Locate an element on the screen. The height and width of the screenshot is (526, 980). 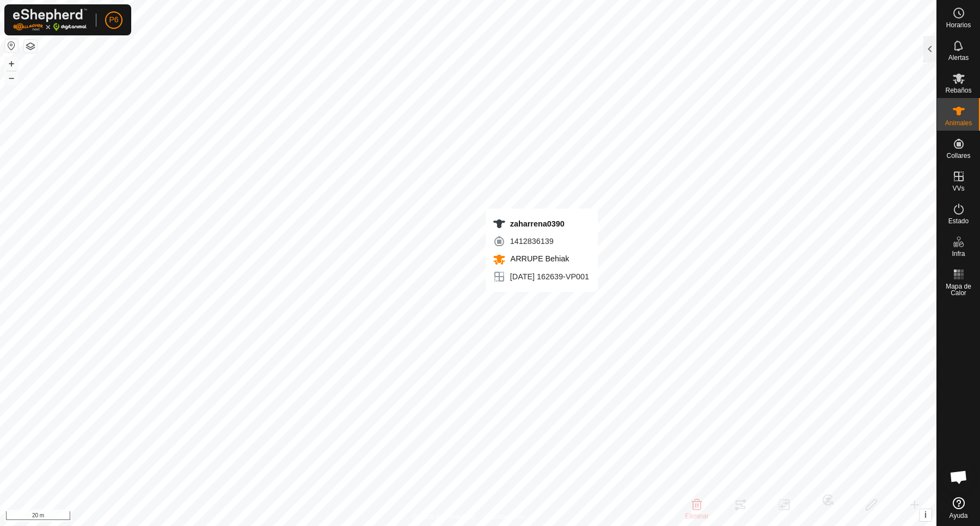
button: Capas del Mapa is located at coordinates (30, 46).